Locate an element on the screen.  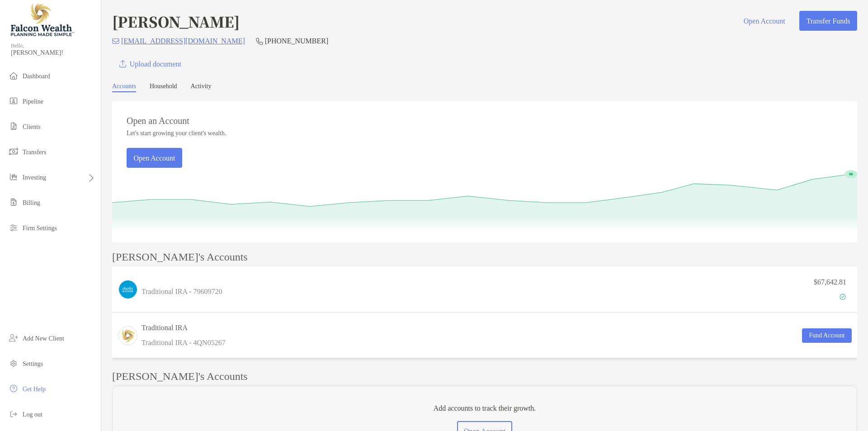
img: get-help icon is located at coordinates (13, 388).